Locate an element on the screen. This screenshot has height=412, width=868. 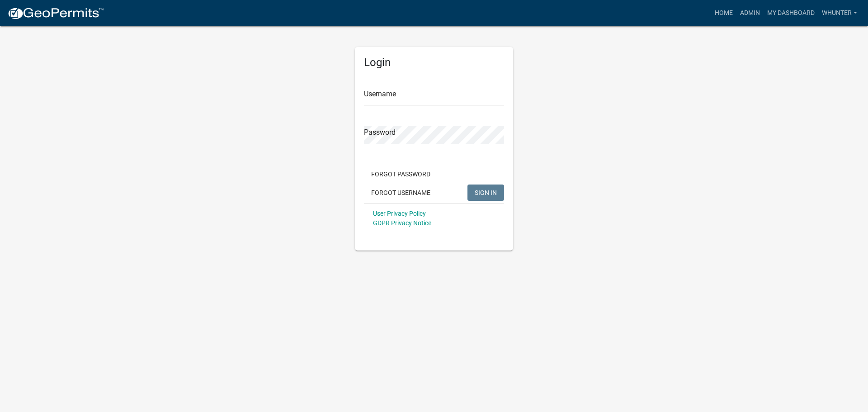
h5: Login is located at coordinates (434, 62).